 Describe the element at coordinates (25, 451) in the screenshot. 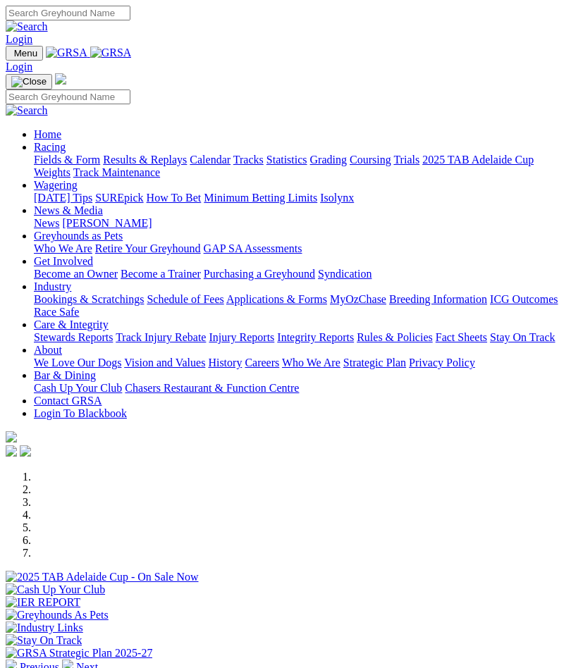

I see `img: twitter.svg` at that location.